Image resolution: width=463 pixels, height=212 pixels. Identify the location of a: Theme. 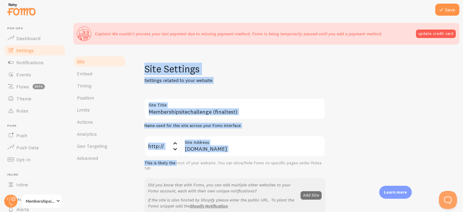
(35, 99).